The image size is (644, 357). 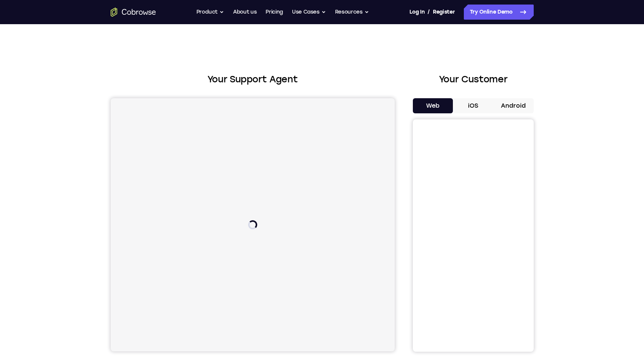 I want to click on button: Resources, so click(x=352, y=12).